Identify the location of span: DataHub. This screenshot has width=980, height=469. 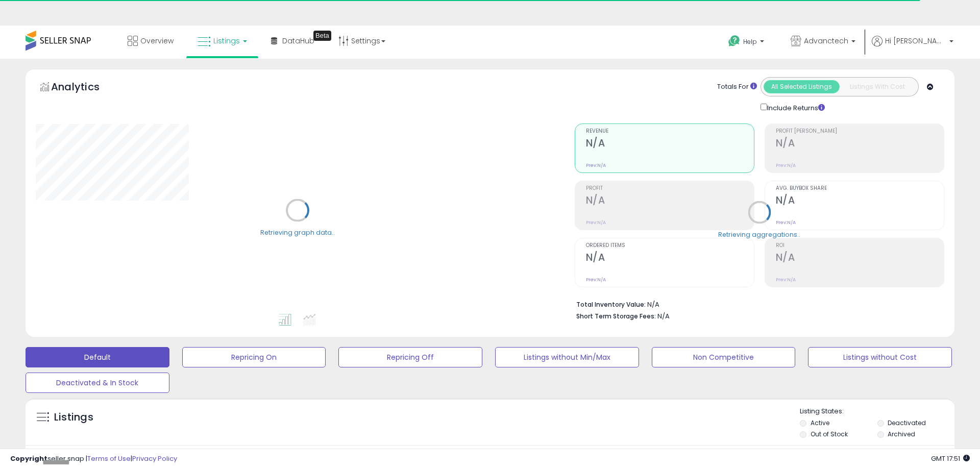
(298, 40).